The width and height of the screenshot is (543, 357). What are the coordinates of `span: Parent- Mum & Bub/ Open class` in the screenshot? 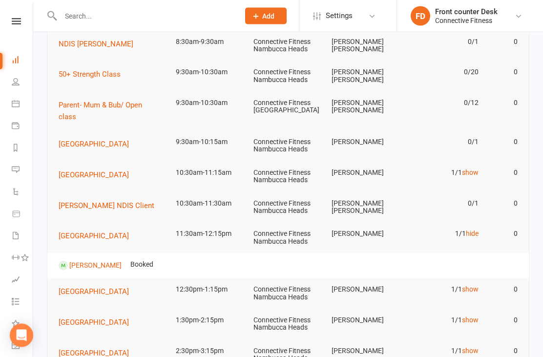 It's located at (100, 111).